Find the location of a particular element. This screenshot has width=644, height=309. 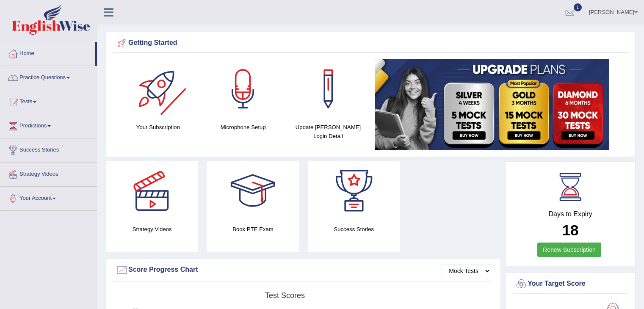

h4: Microphone Setup is located at coordinates (243, 127).